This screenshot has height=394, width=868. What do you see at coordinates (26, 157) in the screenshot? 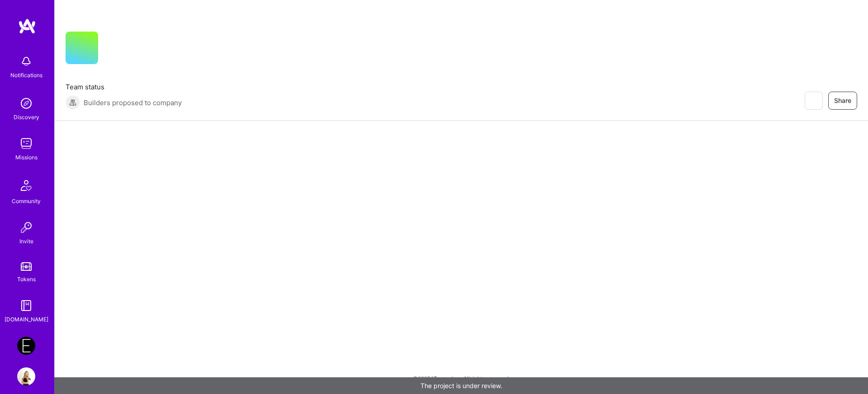
I see `div: Missions` at bounding box center [26, 157].